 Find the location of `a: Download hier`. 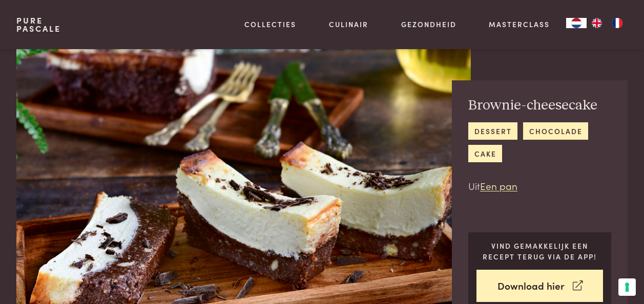

a: Download hier is located at coordinates (539, 285).